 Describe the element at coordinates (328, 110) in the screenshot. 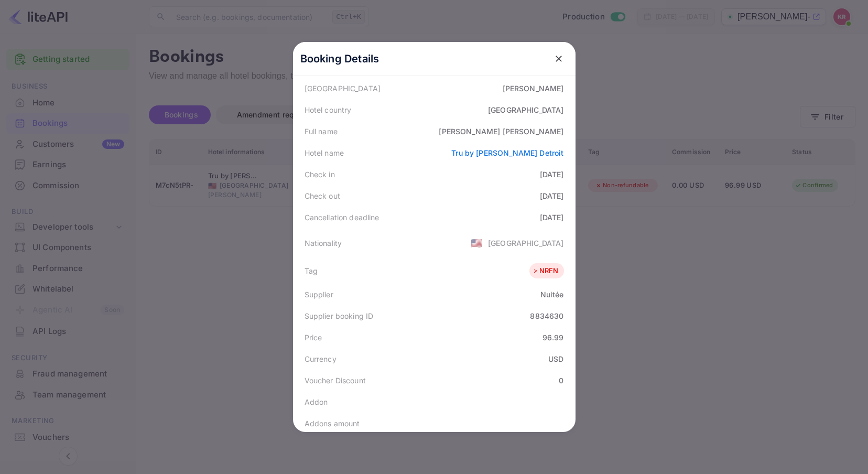

I see `div: Hotel country` at that location.